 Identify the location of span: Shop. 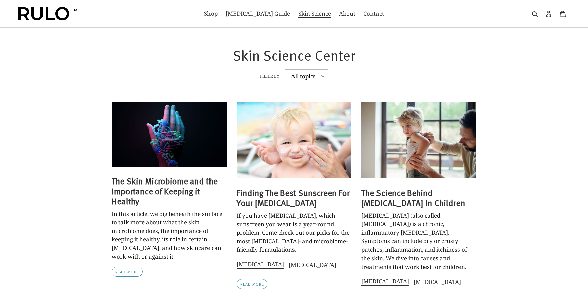
(211, 14).